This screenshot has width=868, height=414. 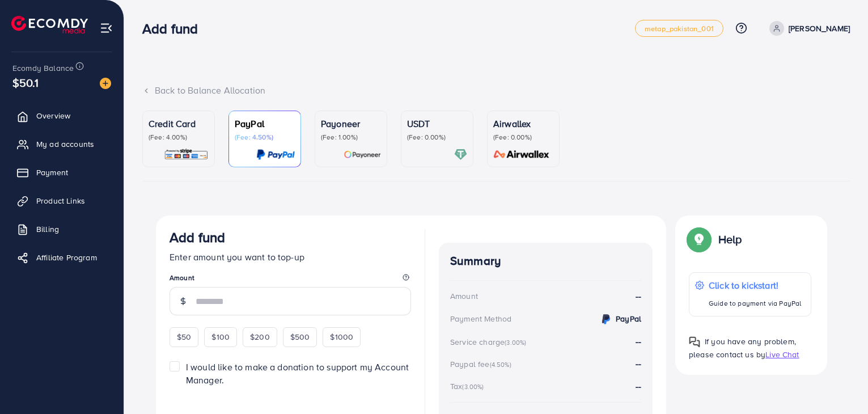 What do you see at coordinates (297, 373) in the screenshot?
I see `span: I would like to make a donation to support my Account Manager.` at bounding box center [297, 373].